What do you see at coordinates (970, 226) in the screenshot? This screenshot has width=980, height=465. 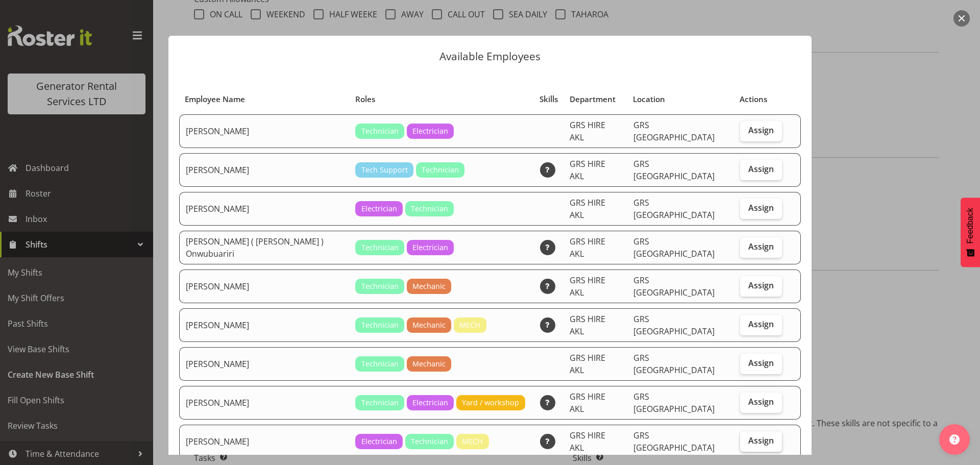 I see `span: Feedback` at bounding box center [970, 226].